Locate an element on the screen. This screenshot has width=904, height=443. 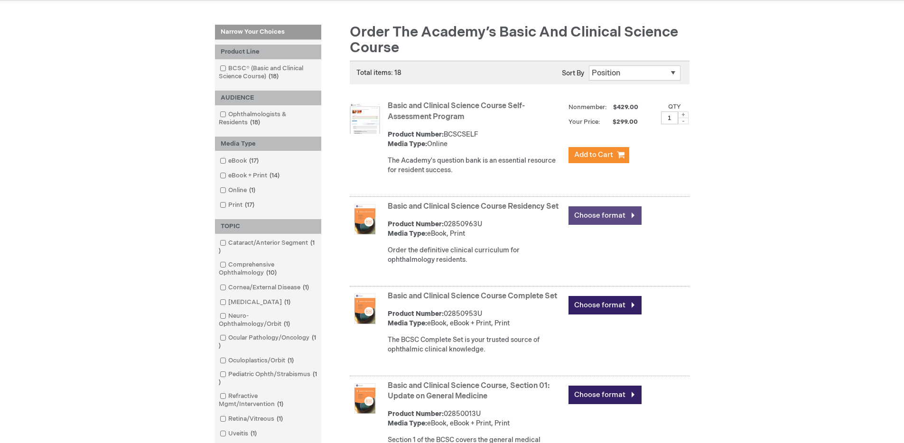
a: Basic and Clinical Science Course Complete Set is located at coordinates (472, 296).